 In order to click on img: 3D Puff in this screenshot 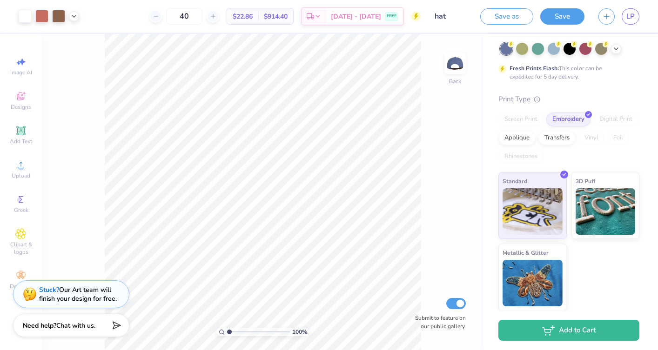, I will do `click(605, 212)`.